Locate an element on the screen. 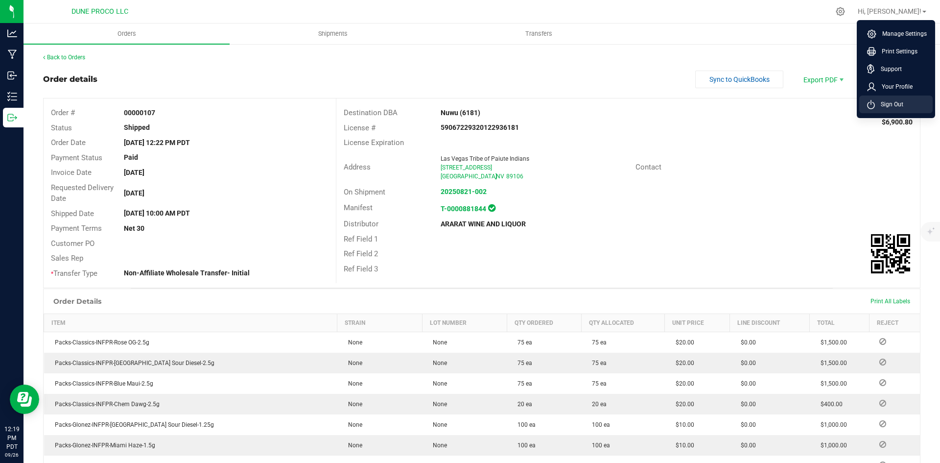 The width and height of the screenshot is (940, 463). span: DUNE PROCO LLC is located at coordinates (100, 11).